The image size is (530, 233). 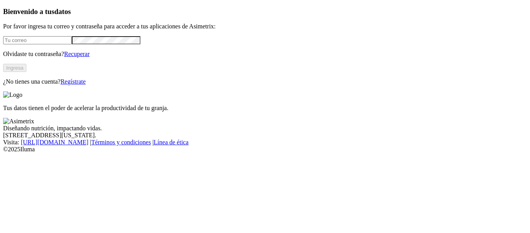 I want to click on div: Diseñando nutrición, impactando vidas., so click(x=265, y=128).